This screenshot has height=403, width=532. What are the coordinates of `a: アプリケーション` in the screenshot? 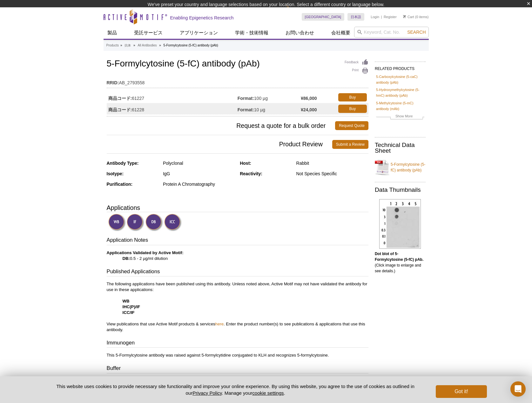 It's located at (199, 33).